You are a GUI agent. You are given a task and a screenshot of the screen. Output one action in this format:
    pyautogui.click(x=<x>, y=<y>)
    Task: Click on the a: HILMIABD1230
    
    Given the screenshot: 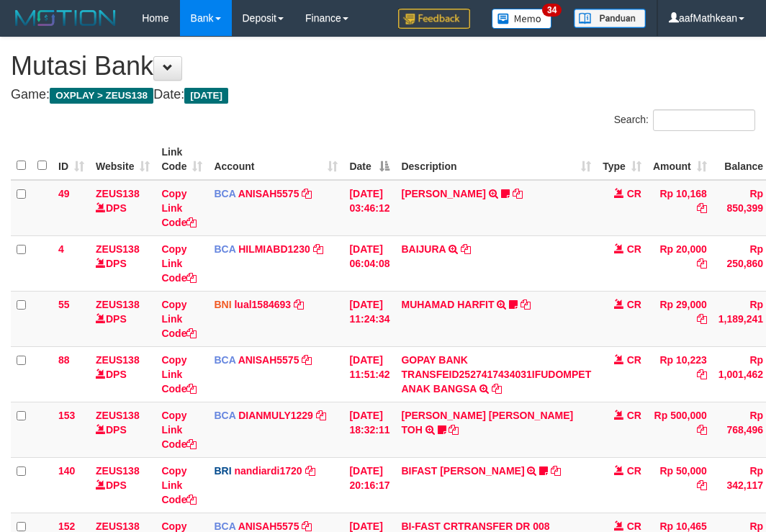 What is the action you would take?
    pyautogui.click(x=274, y=249)
    